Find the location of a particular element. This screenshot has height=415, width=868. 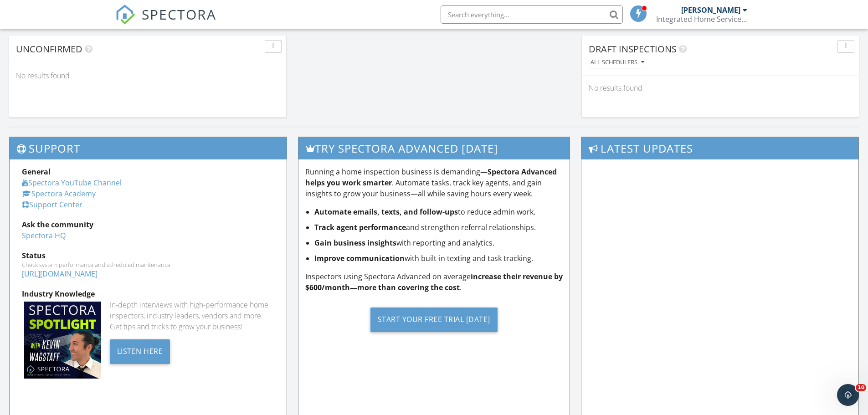

a: Spectora Academy is located at coordinates (59, 194).